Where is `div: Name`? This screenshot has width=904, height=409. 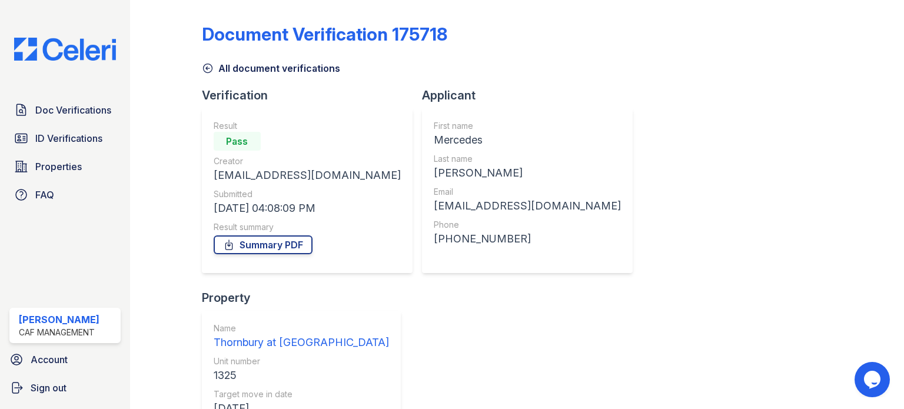 div: Name is located at coordinates (301, 329).